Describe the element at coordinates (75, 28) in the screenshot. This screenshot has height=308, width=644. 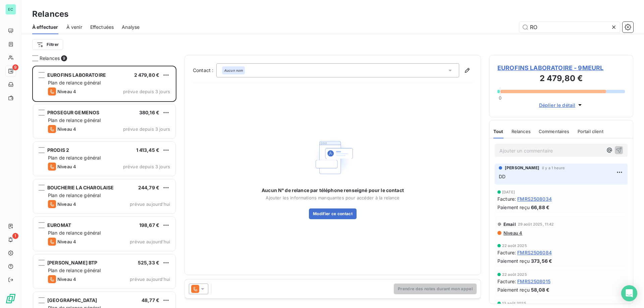
I see `span: À venir` at that location.